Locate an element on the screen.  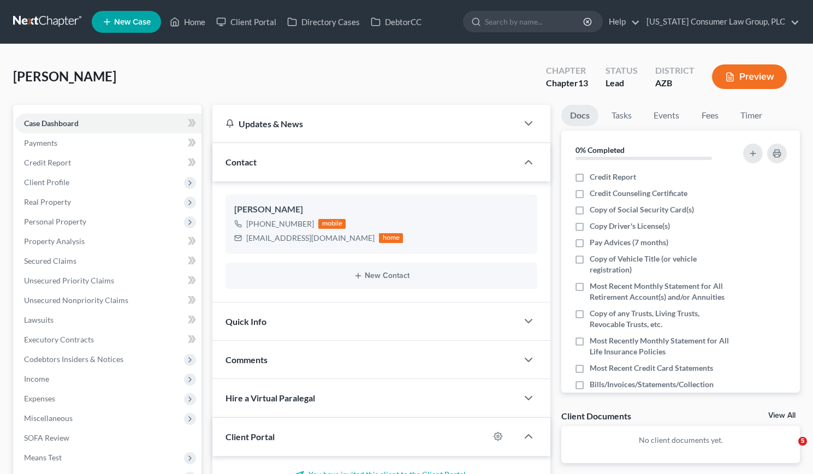
a: Directory Cases is located at coordinates (323, 22).